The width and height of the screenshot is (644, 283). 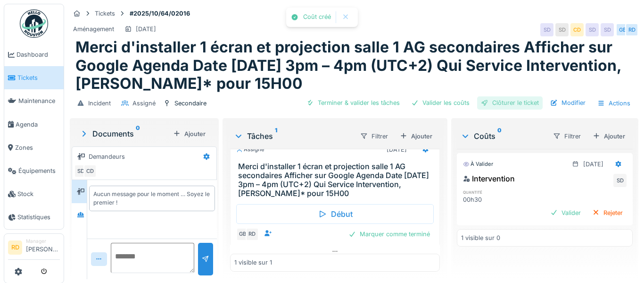 I want to click on a: Statistiques, so click(x=34, y=217).